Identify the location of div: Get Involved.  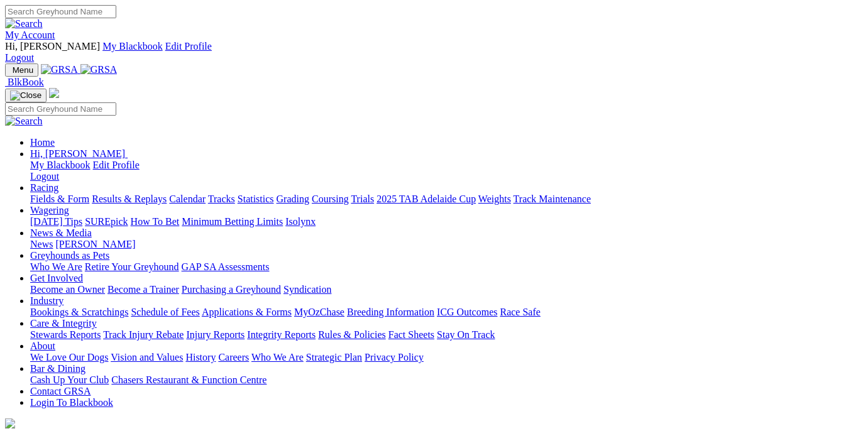
(446, 290).